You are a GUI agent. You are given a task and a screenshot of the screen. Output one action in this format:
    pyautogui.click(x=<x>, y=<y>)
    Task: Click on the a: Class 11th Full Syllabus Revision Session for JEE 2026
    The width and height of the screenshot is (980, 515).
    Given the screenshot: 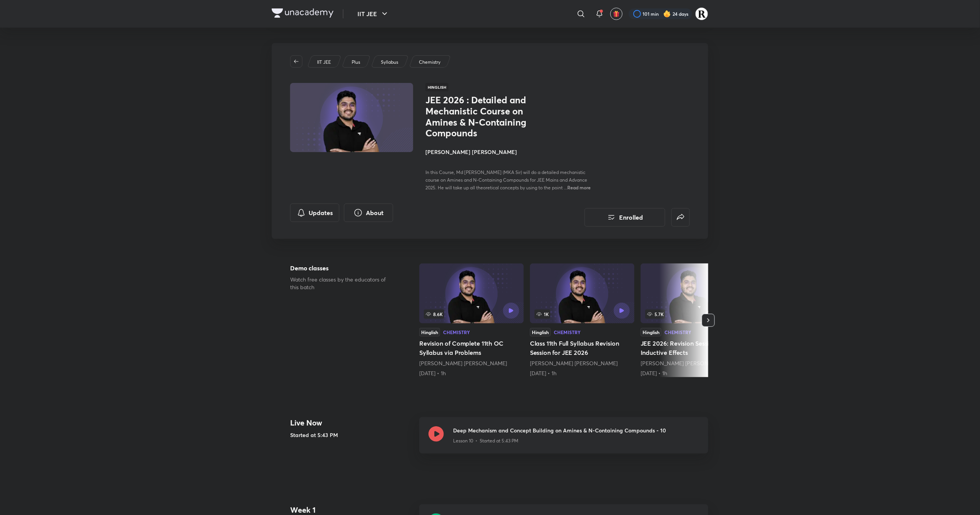 What is the action you would take?
    pyautogui.click(x=582, y=320)
    